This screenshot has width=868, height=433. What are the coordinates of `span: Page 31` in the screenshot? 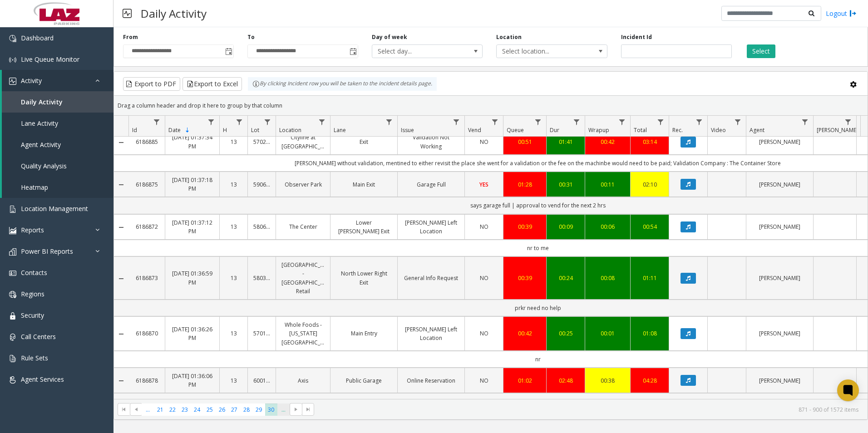 It's located at (283, 409).